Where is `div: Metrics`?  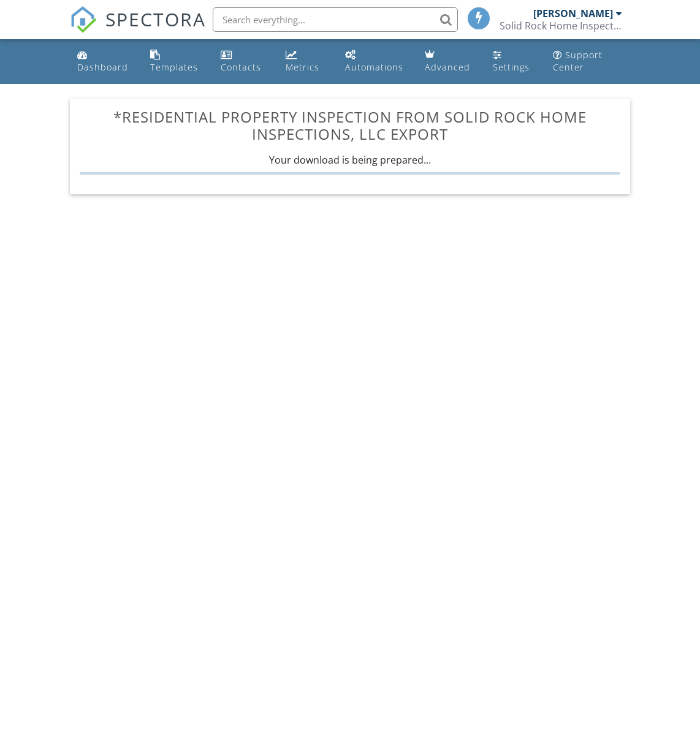
div: Metrics is located at coordinates (302, 67).